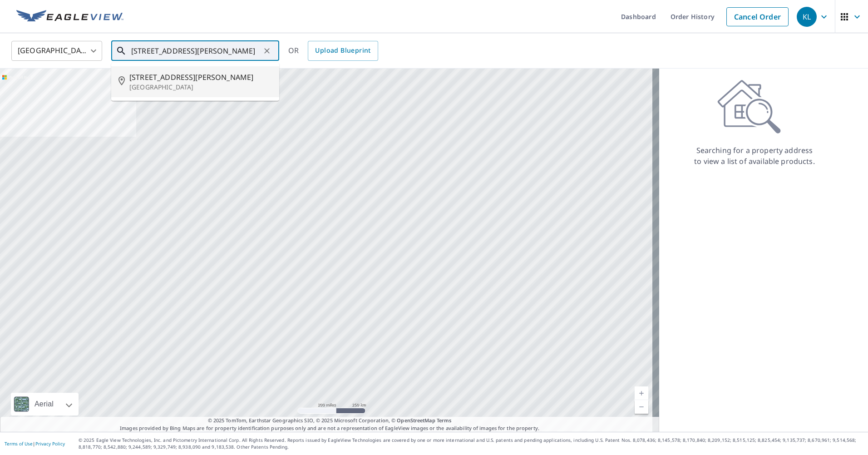 The height and width of the screenshot is (455, 868). Describe the element at coordinates (343, 51) in the screenshot. I see `a: Upload Blueprint` at that location.